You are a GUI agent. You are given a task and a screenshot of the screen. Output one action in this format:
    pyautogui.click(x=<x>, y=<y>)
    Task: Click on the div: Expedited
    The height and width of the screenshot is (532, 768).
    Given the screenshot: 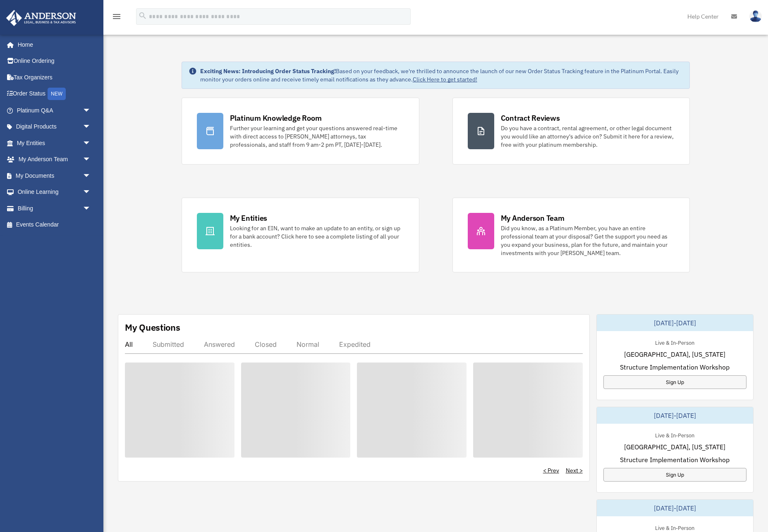 What is the action you would take?
    pyautogui.click(x=355, y=344)
    